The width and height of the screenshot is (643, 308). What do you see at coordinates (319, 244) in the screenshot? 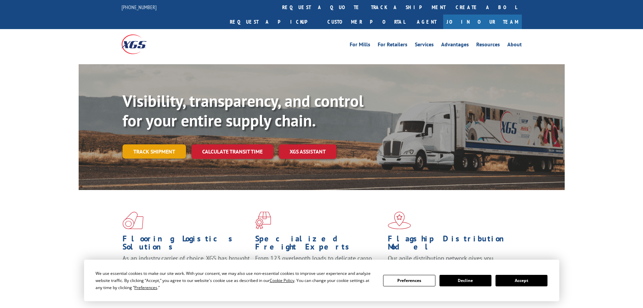
I see `h1: Specialized Freight Experts` at bounding box center [319, 244].